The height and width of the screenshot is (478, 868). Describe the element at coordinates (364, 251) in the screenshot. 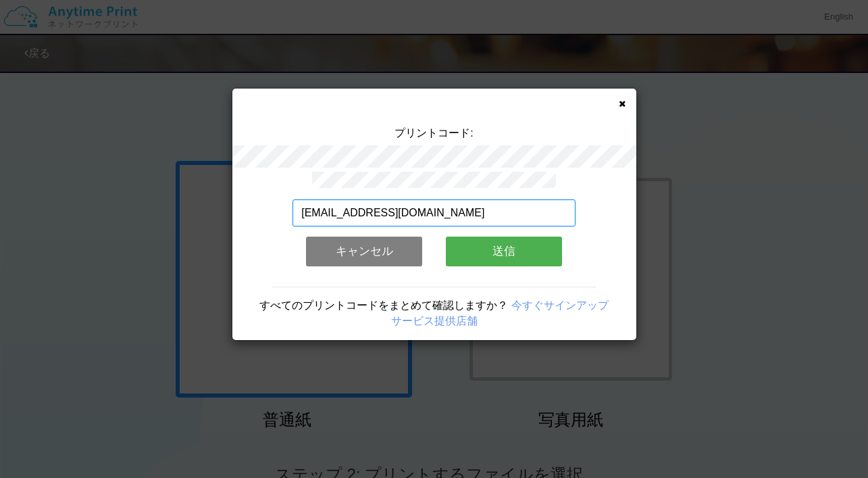

I see `button: キャンセル` at that location.